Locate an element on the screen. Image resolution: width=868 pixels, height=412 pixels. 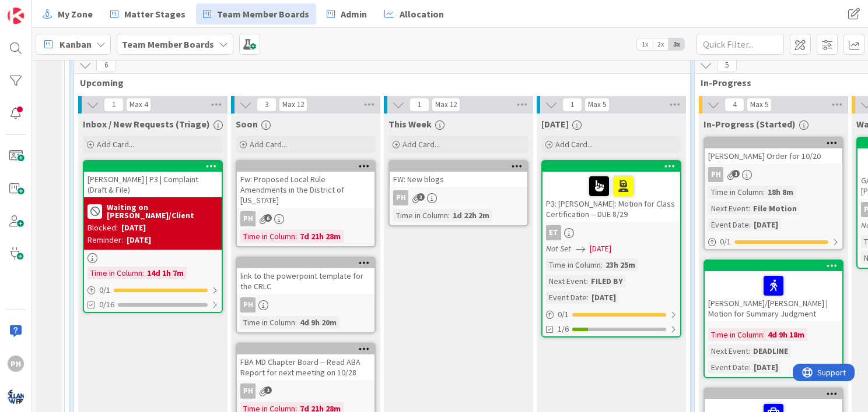
span: Support is located at coordinates (38, 9).